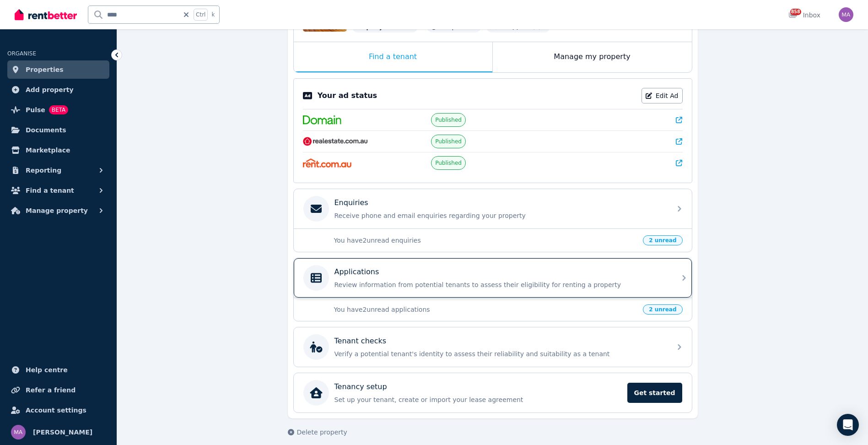 The height and width of the screenshot is (445, 868). I want to click on p: Review information from potential tenants to assess their eligibility for renting a property, so click(500, 285).